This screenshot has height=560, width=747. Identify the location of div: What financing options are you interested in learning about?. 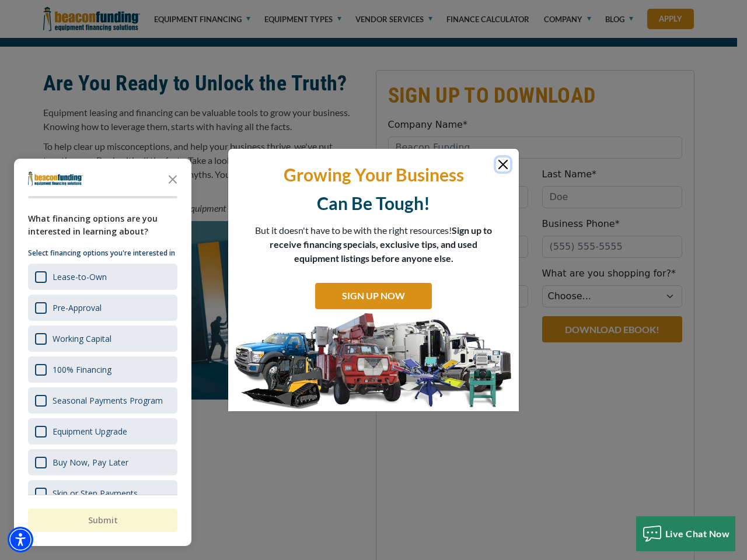
(103, 225).